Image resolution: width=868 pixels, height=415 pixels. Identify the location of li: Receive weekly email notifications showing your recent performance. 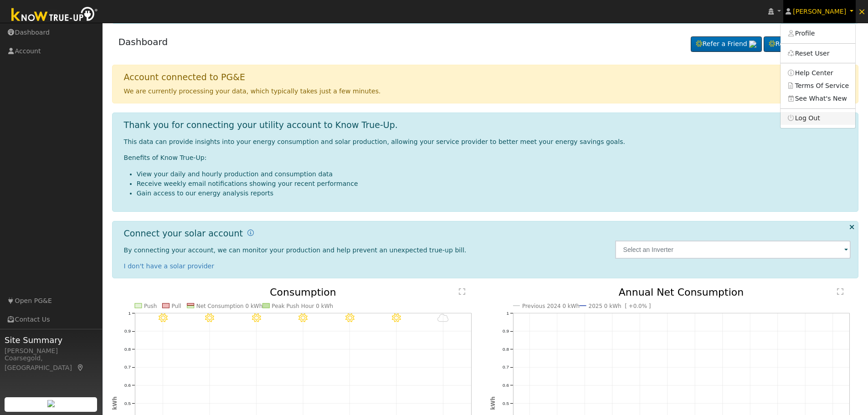
(494, 183).